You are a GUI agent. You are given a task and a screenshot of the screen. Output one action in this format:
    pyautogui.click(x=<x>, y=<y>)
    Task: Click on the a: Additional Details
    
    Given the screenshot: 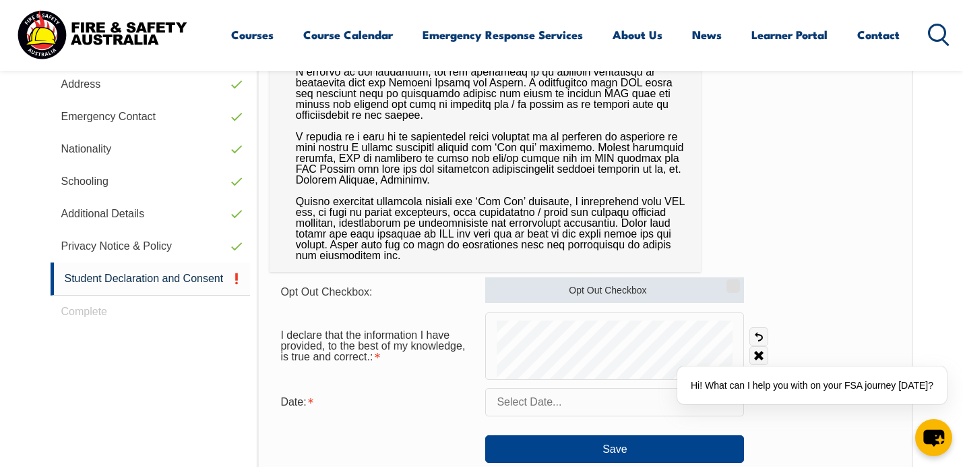 What is the action you would take?
    pyautogui.click(x=150, y=214)
    